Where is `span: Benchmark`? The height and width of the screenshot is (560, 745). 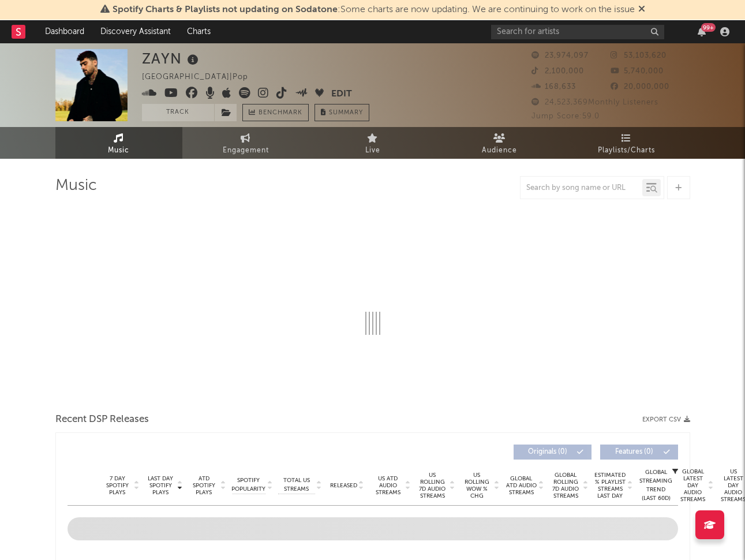
span: Benchmark is located at coordinates (281, 113).